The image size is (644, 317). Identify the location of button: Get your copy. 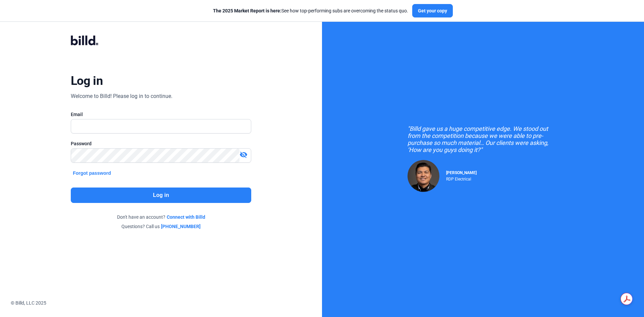
(432, 11).